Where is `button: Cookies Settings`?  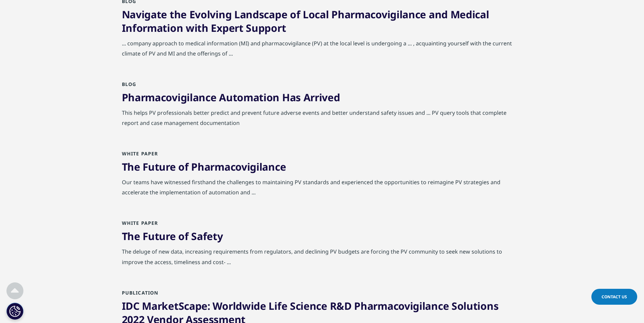
button: Cookies Settings is located at coordinates (15, 311).